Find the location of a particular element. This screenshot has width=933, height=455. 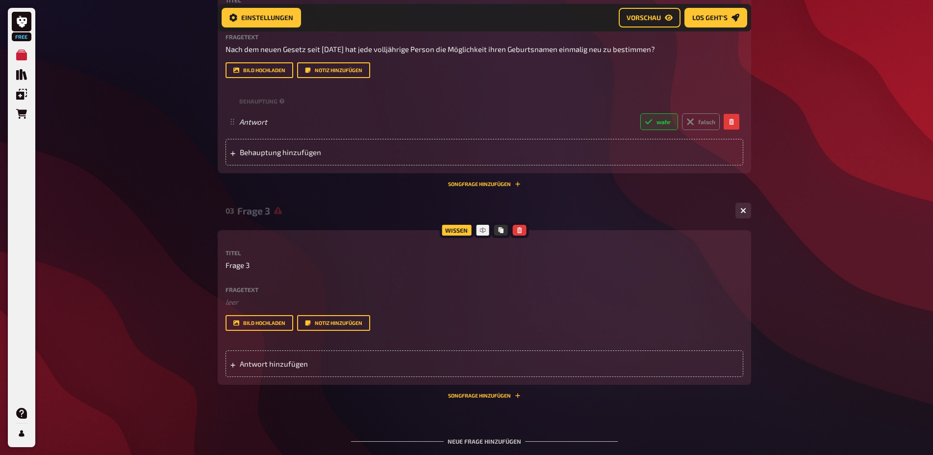

button: Vorschau is located at coordinates (650, 18).